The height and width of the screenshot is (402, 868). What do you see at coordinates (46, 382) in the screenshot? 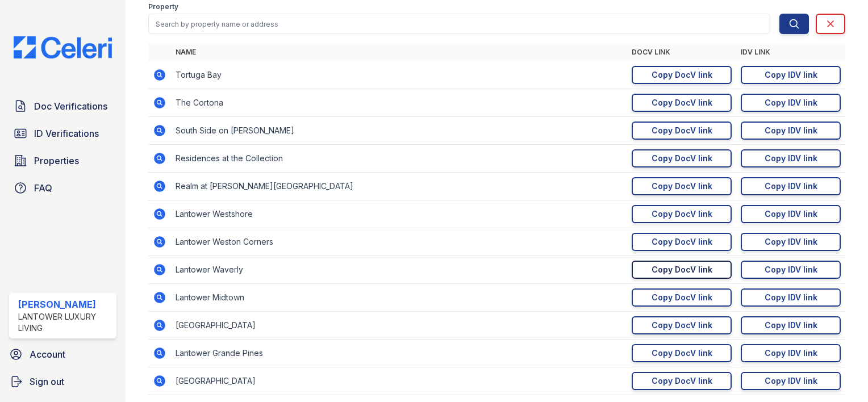
I see `span: Sign out` at bounding box center [46, 382].